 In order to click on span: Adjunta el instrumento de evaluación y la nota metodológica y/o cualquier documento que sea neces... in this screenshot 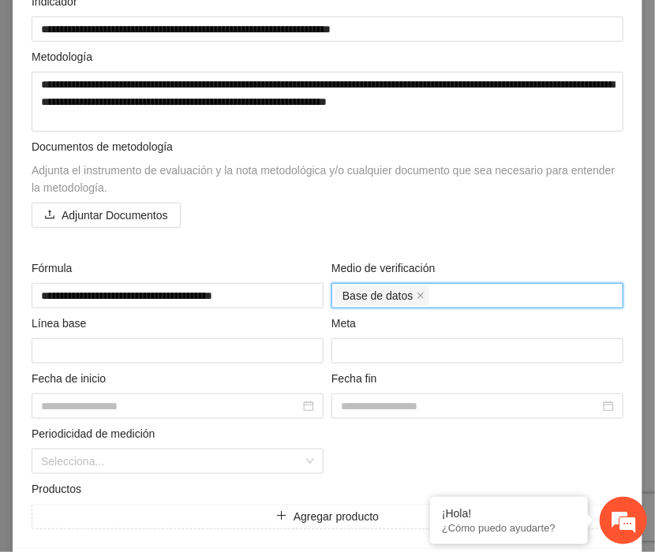, I will do `click(323, 179)`.